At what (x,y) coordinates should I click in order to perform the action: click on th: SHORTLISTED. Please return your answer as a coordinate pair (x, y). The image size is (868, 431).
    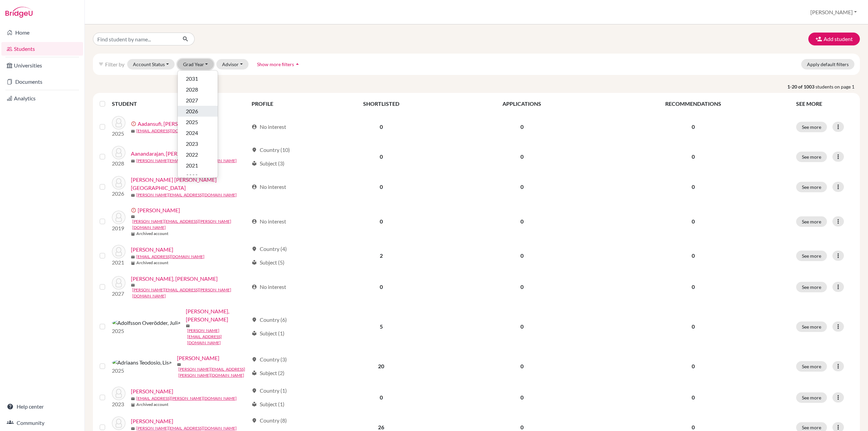
    Looking at the image, I should click on (381, 104).